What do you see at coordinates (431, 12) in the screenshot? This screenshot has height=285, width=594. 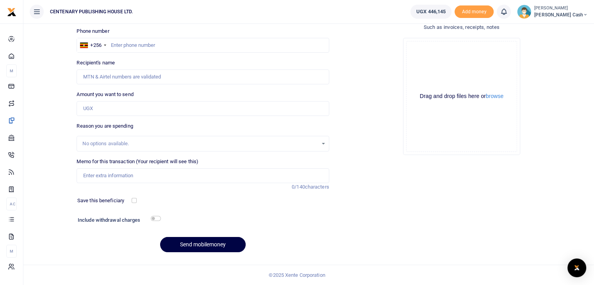 I see `li: Wallet ballance` at bounding box center [431, 12].